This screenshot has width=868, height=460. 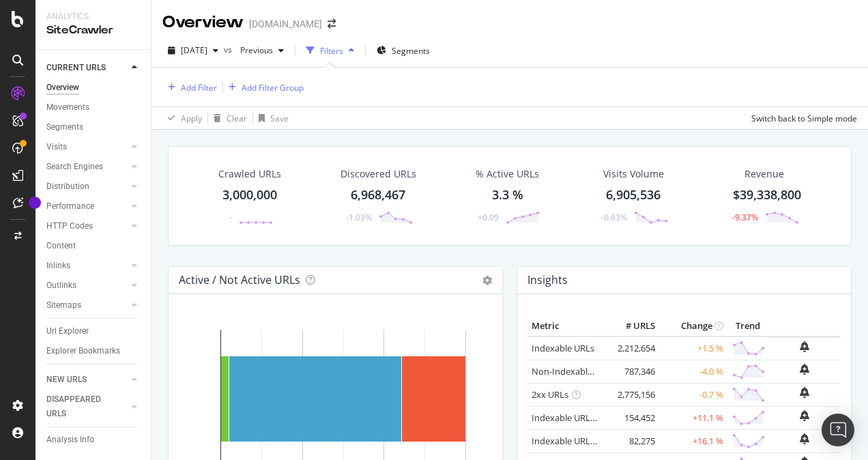 I want to click on a: Sitemaps, so click(x=87, y=305).